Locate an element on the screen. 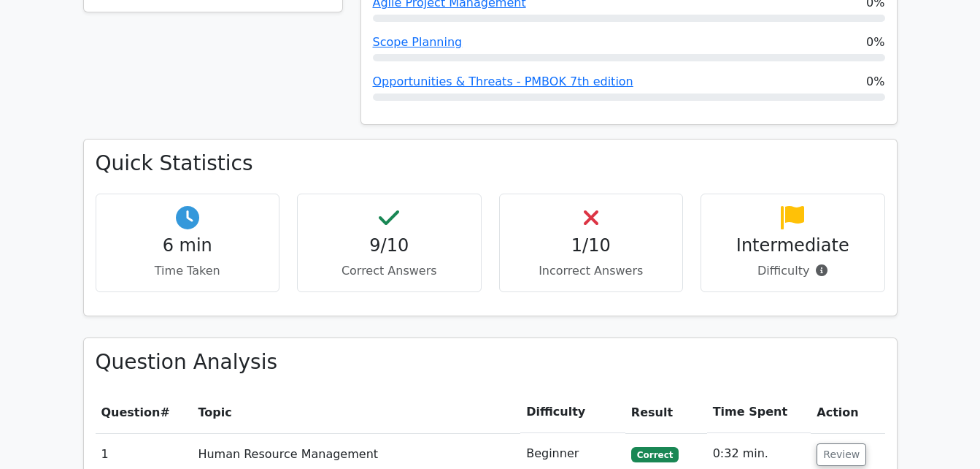 The width and height of the screenshot is (980, 469). span: Question is located at coordinates (130, 411).